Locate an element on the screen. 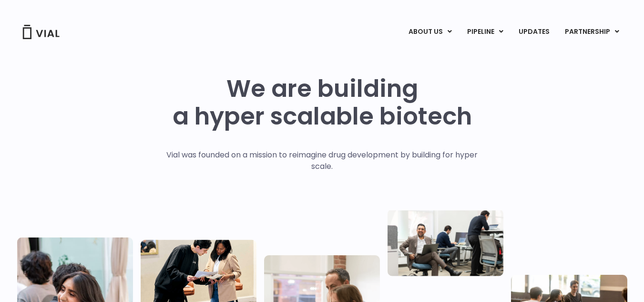 This screenshot has width=644, height=302. a: UPDATES is located at coordinates (533, 32).